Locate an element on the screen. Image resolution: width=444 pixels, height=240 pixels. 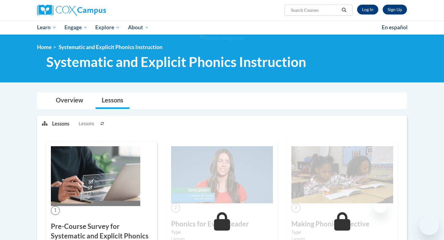
img: Section background is located at coordinates (222, 38).